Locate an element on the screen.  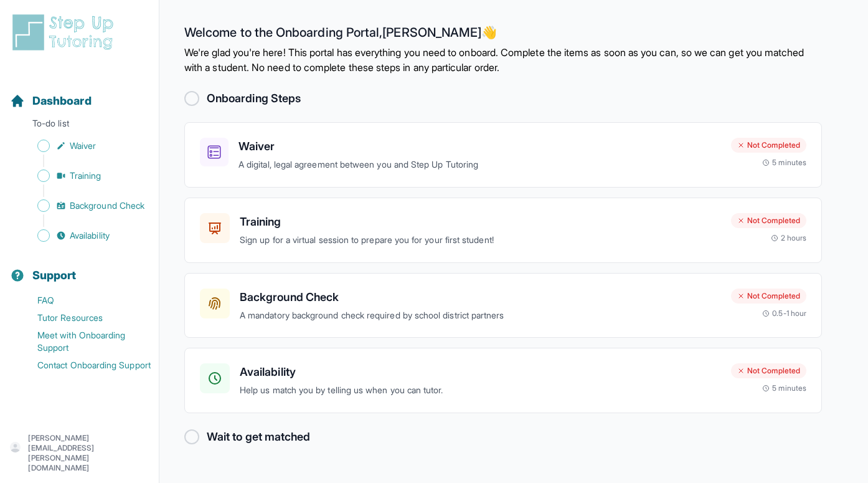
span: Training is located at coordinates (86, 176).